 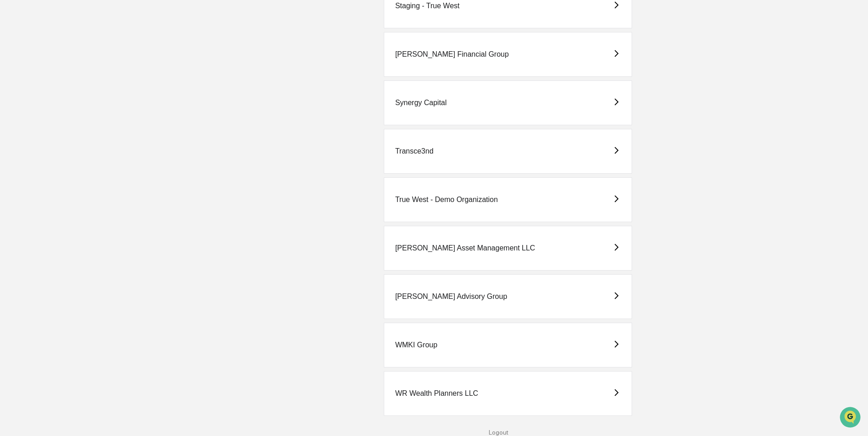 I want to click on span: Pylon, so click(x=100, y=158).